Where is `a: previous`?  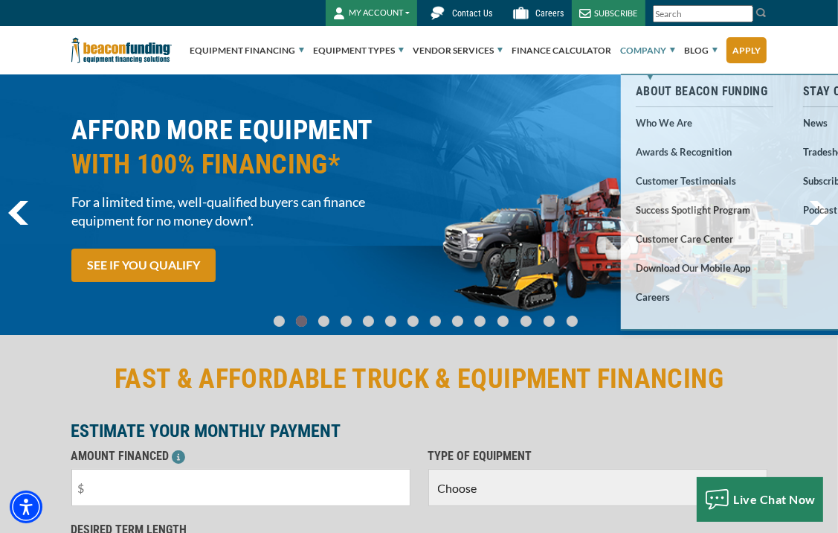
a: previous is located at coordinates (18, 213).